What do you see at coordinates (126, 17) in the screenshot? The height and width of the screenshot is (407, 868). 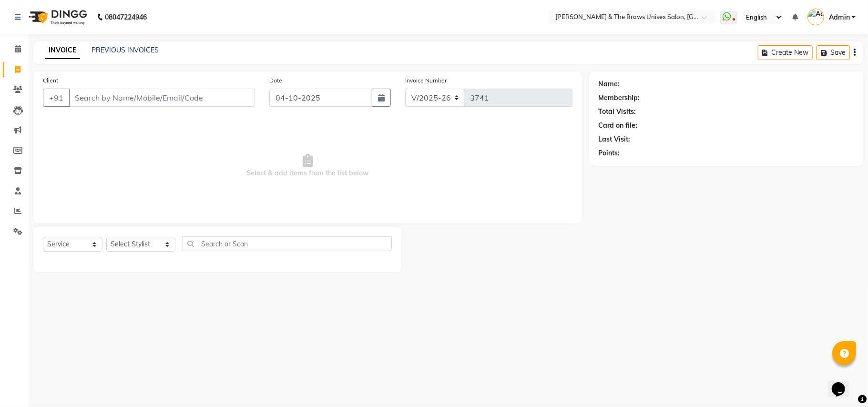 I see `b: 08047224946` at bounding box center [126, 17].